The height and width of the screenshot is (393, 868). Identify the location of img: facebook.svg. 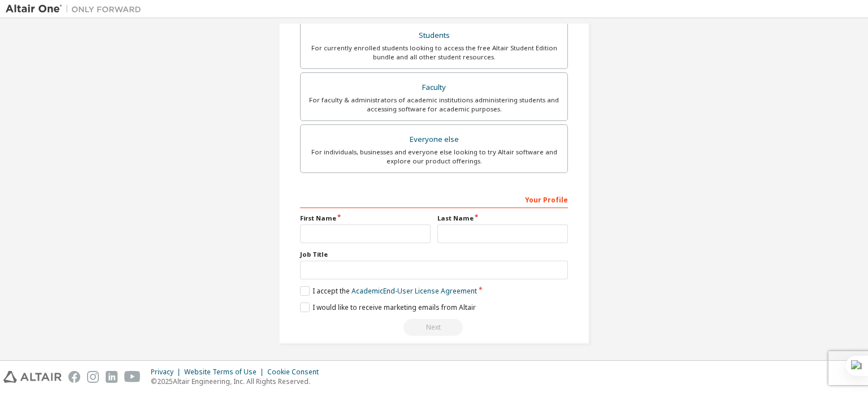
(74, 377).